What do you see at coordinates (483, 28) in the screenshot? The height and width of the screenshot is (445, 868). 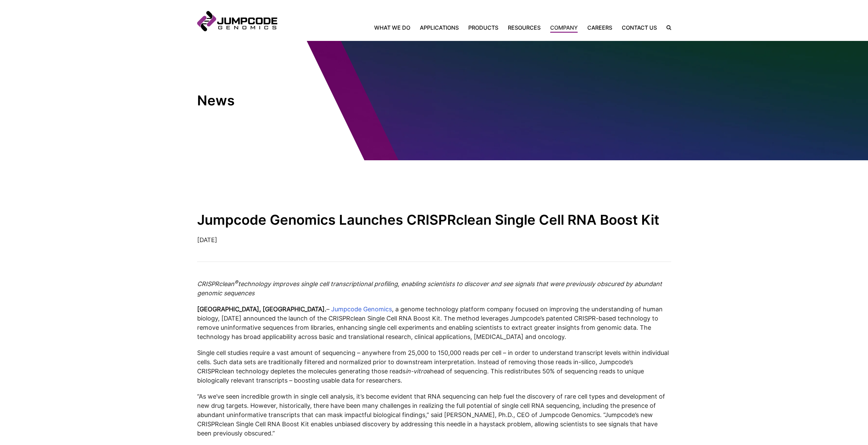 I see `a: Products` at bounding box center [483, 28].